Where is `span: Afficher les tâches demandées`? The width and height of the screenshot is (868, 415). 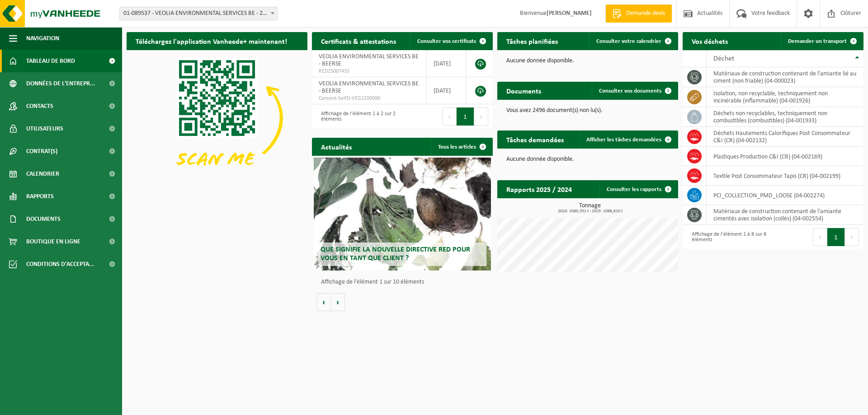
span: Afficher les tâches demandées is located at coordinates (624, 140).